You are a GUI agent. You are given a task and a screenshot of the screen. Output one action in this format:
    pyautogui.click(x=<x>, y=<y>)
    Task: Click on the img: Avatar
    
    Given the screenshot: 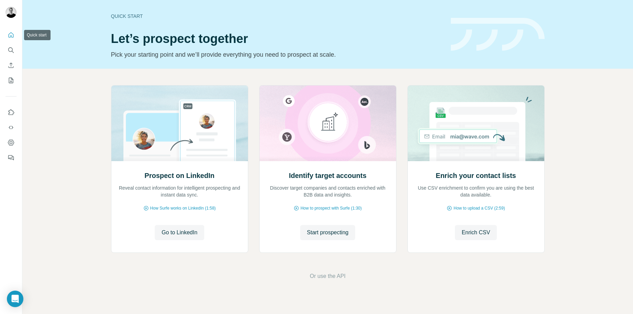 What is the action you would take?
    pyautogui.click(x=11, y=12)
    